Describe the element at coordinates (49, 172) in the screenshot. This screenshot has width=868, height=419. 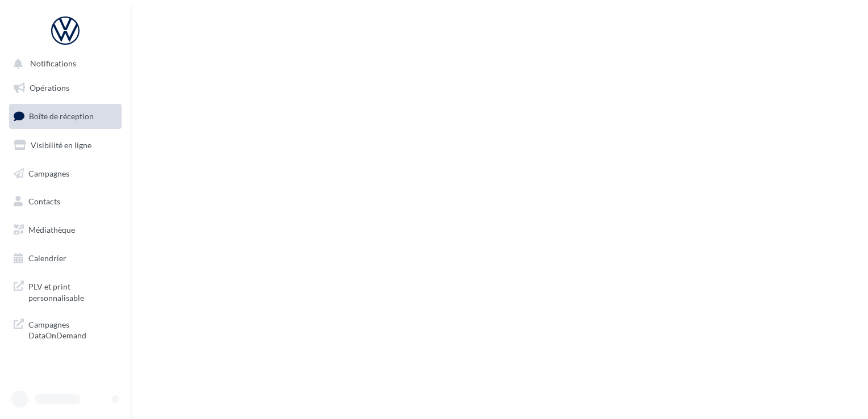
I see `span: Campagnes` at that location.